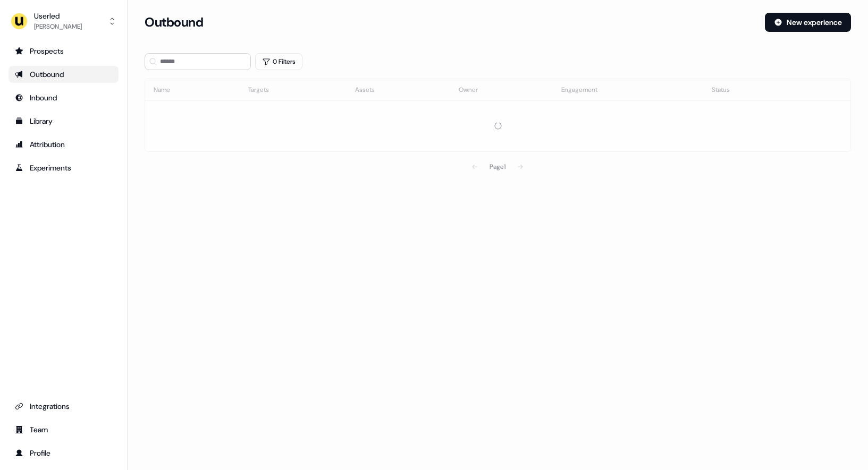 The width and height of the screenshot is (868, 470). What do you see at coordinates (63, 121) in the screenshot?
I see `a: Go to templates` at bounding box center [63, 121].